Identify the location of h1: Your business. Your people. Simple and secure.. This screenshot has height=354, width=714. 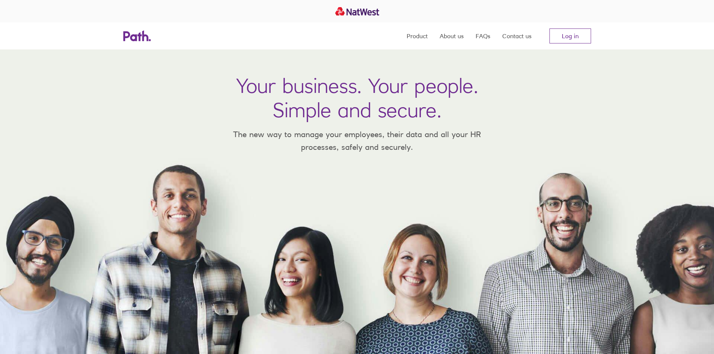
(357, 98).